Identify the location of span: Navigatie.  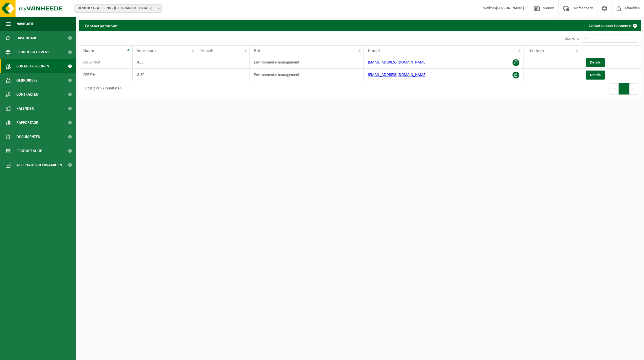
(25, 24).